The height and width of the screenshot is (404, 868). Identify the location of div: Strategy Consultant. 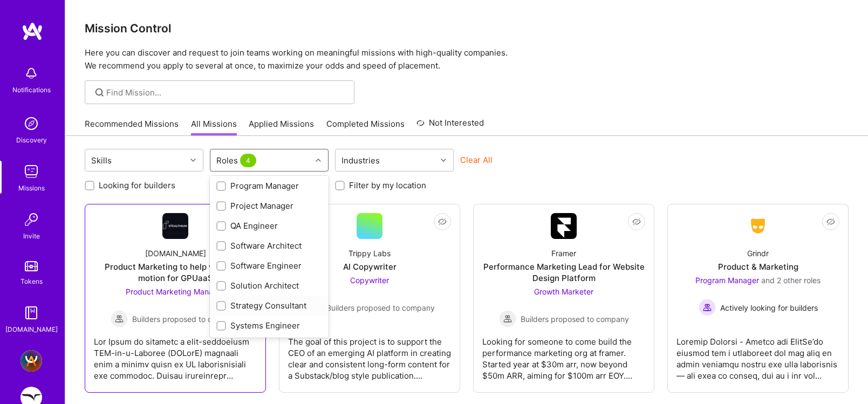
(269, 306).